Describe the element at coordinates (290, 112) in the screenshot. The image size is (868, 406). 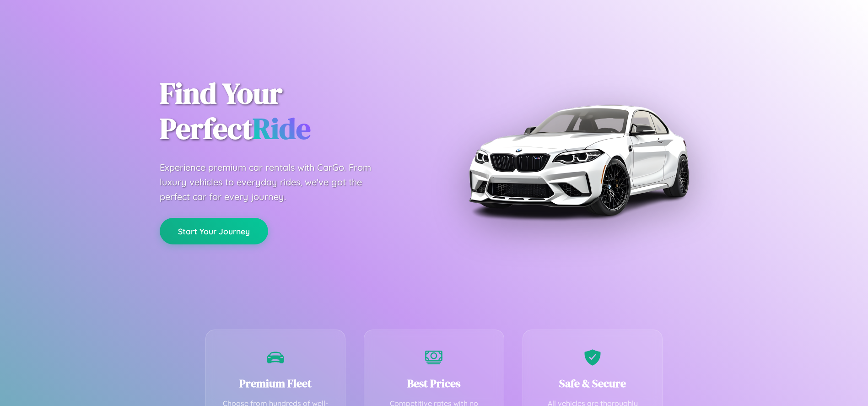
I see `h1: Find Your Perfect` at that location.